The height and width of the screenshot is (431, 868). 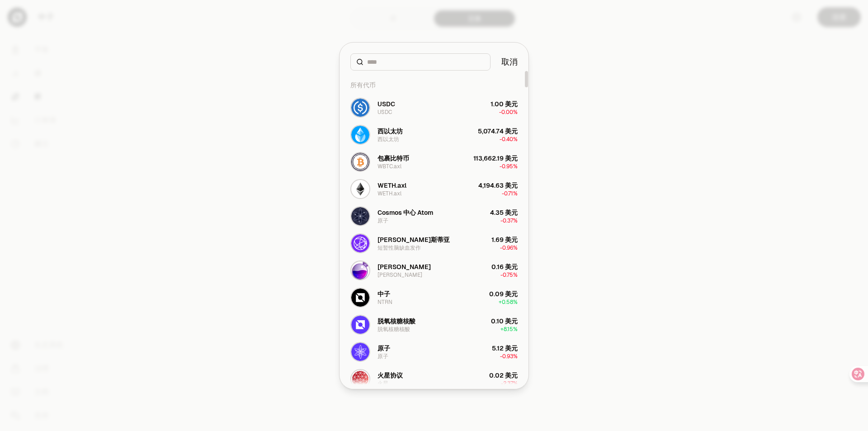 What do you see at coordinates (509, 166) in the screenshot?
I see `font: -0.95%` at bounding box center [509, 166].